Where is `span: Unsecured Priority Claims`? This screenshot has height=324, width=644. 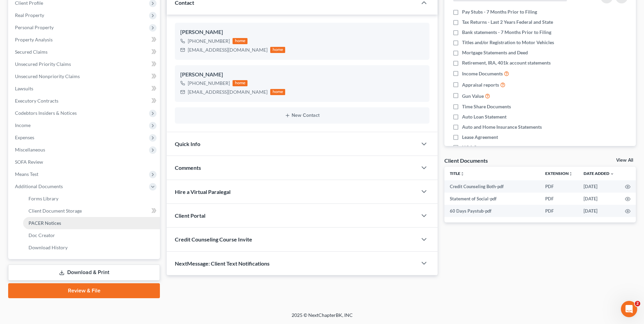
span: Unsecured Priority Claims is located at coordinates (43, 64).